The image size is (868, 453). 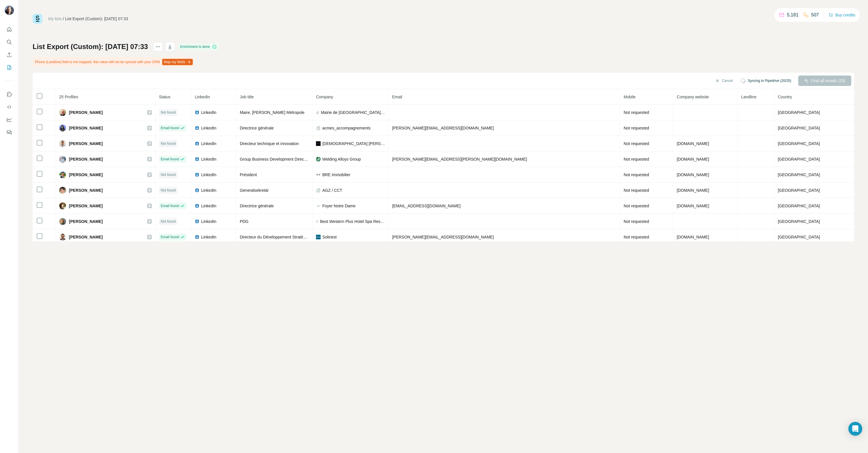 What do you see at coordinates (346, 128) in the screenshot?
I see `span: acmes_accompagnements` at bounding box center [346, 128].